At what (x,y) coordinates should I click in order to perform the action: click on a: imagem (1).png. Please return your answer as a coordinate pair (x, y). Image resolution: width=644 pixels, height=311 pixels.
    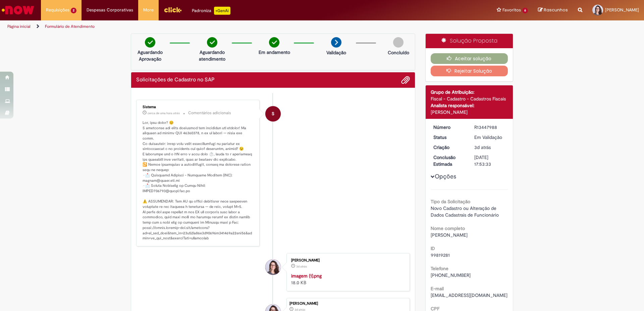
    Looking at the image, I should click on (306, 276).